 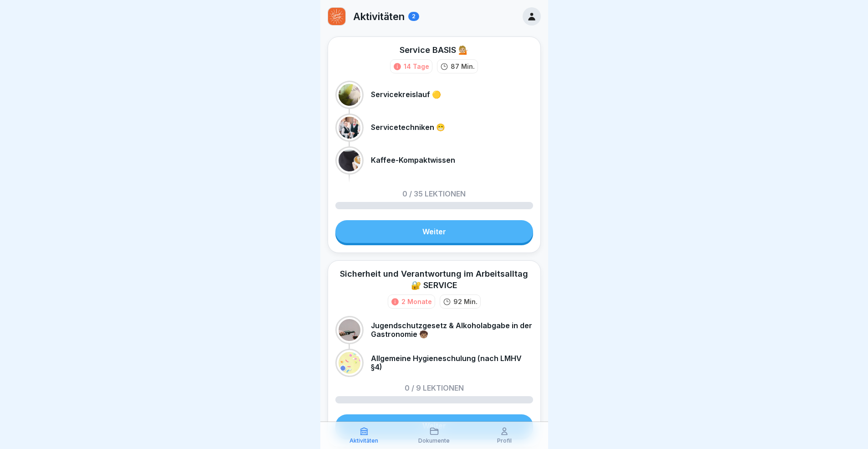 What do you see at coordinates (413, 160) in the screenshot?
I see `p: Kaffee-Kompaktwissen` at bounding box center [413, 160].